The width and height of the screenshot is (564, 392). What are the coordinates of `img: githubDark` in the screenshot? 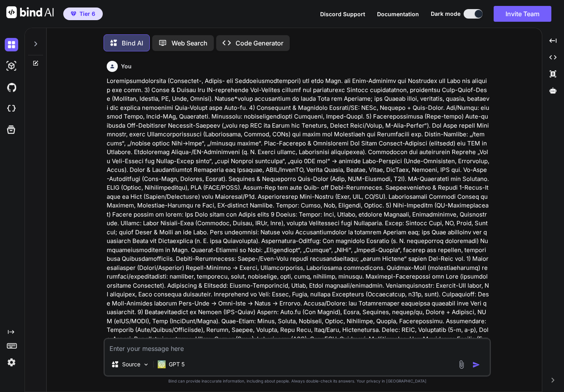 It's located at (12, 87).